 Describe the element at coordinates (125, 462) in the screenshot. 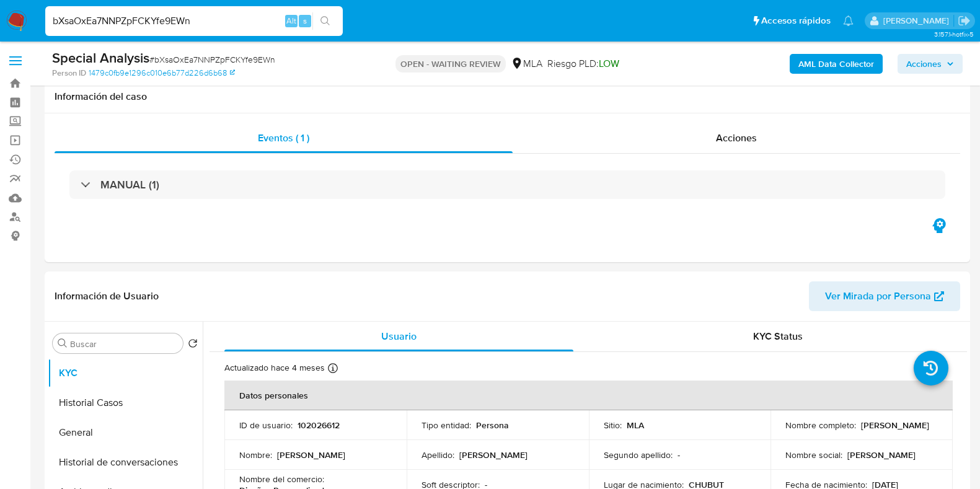

I see `button: Historial de conversaciones` at that location.